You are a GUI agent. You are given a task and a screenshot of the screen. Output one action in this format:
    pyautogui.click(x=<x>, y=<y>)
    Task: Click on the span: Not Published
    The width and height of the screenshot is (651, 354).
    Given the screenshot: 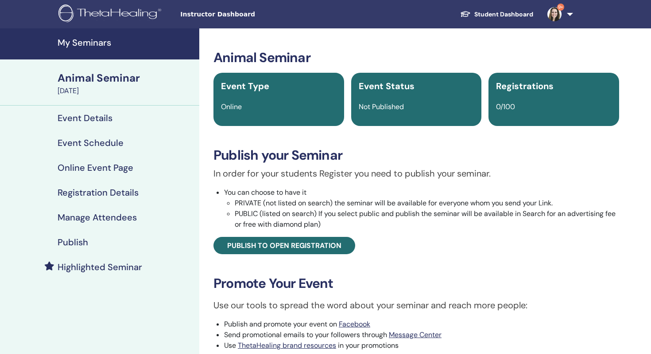 What is the action you would take?
    pyautogui.click(x=382, y=106)
    